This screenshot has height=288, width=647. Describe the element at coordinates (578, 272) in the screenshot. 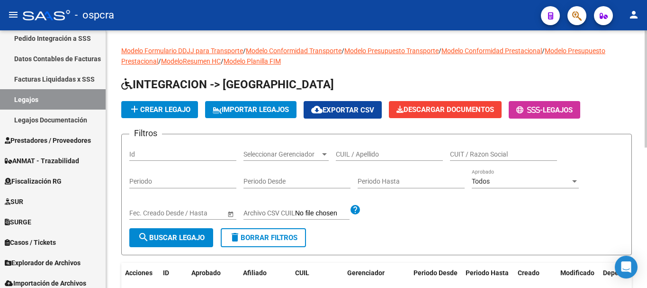

I see `span: Modificado` at that location.